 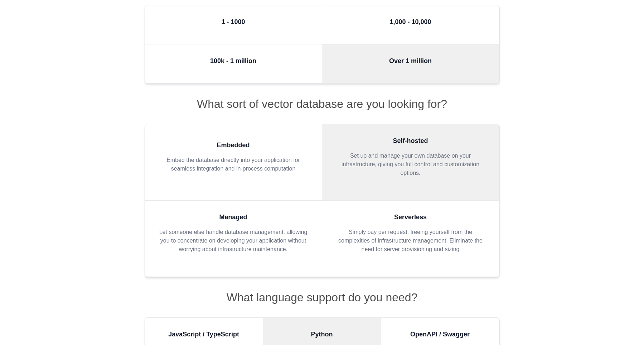 What do you see at coordinates (411, 240) in the screenshot?
I see `p: Simply pay per request, freeing yourself from the complexities of infrastructure management. Elim...` at bounding box center [411, 240].